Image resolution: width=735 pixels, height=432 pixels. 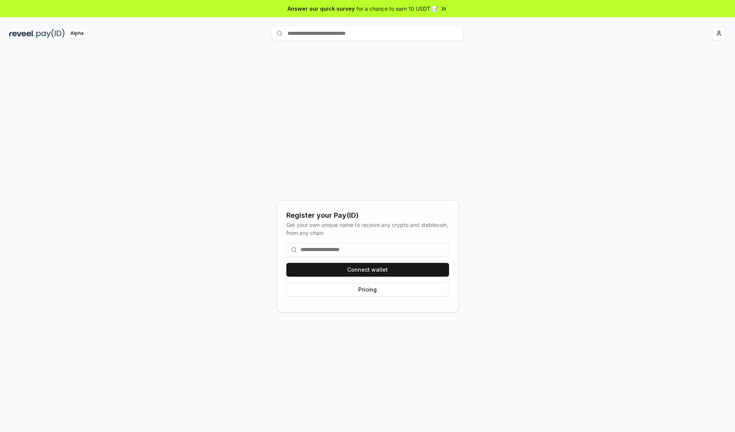 What do you see at coordinates (367, 229) in the screenshot?
I see `div: Get your own unique name to receive any crypto and stablecoin, from any chain` at bounding box center [367, 229].